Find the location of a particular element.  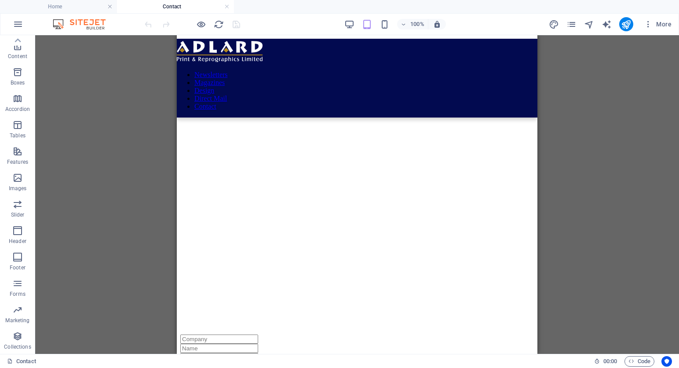

button: navigator is located at coordinates (590, 24).